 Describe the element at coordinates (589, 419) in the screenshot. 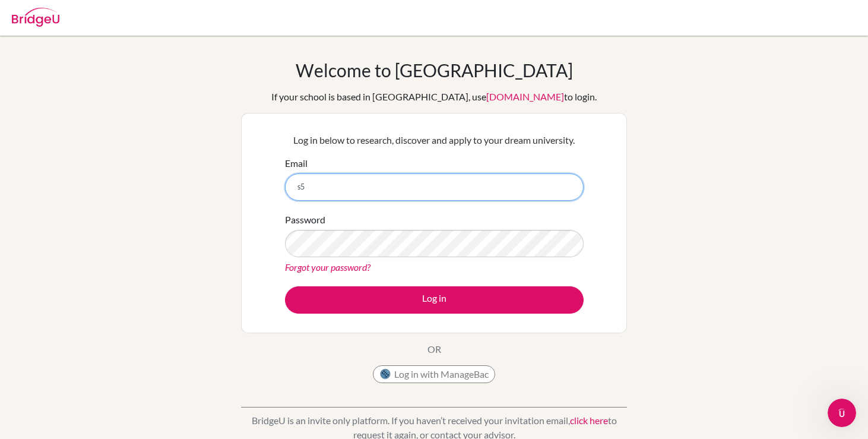

I see `a: click here` at that location.